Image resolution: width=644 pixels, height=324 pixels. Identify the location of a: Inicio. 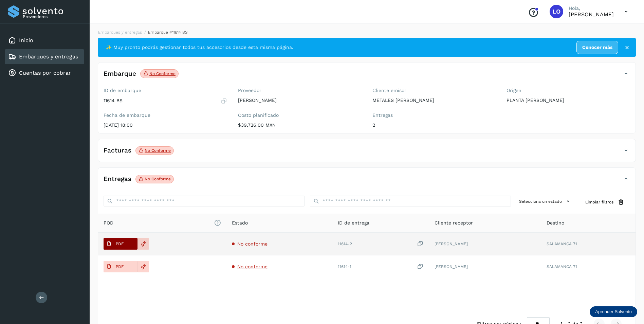
(26, 40).